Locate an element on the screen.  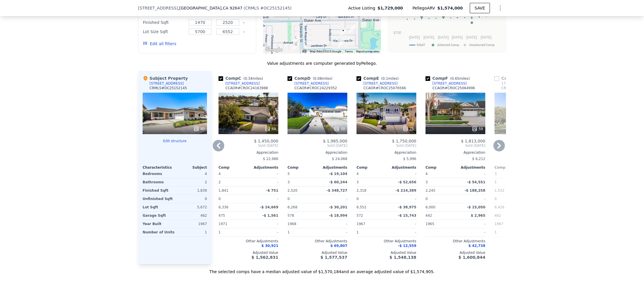
span: 6,268 is located at coordinates (292, 208).